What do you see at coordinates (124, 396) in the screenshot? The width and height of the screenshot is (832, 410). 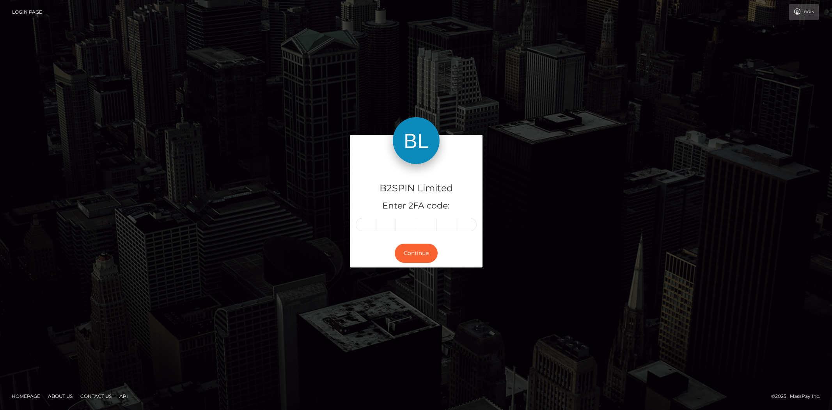 I see `a: API` at bounding box center [124, 396].